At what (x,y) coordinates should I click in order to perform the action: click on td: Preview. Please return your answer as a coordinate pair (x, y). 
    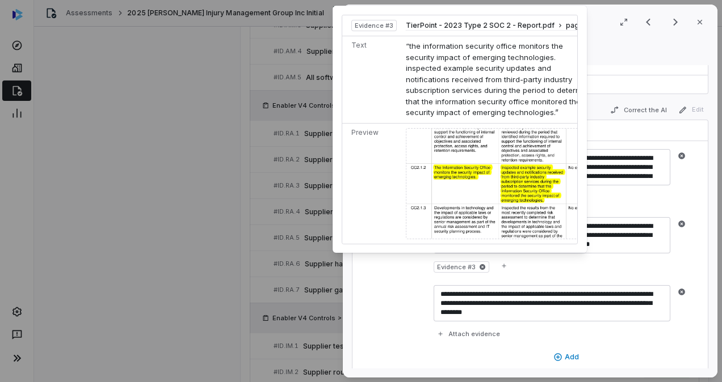
    Looking at the image, I should click on (372, 183).